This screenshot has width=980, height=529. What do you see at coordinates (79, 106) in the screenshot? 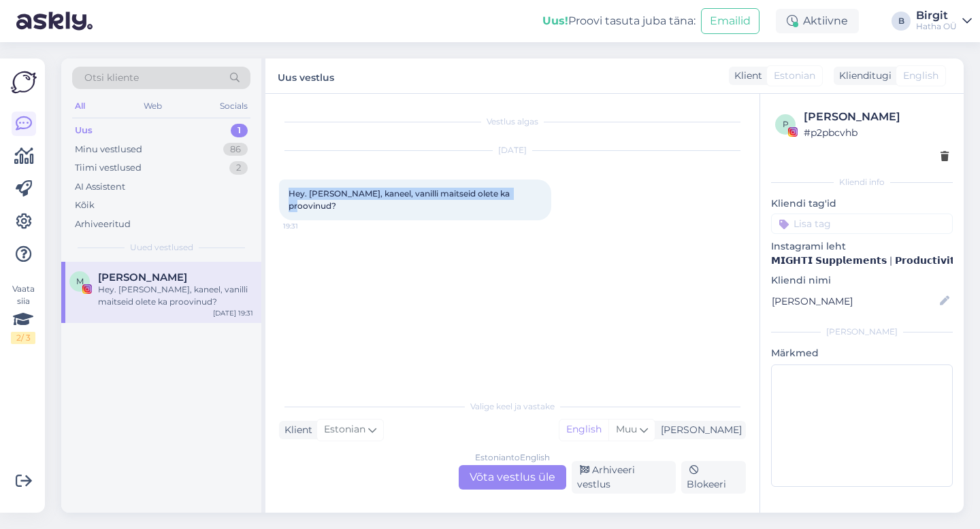
I see `div: All` at bounding box center [79, 106].